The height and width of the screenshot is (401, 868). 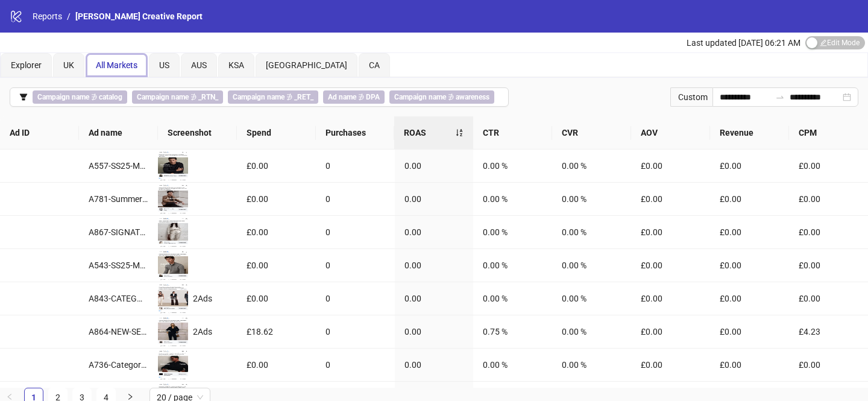 I want to click on th: Purchases, so click(x=355, y=133).